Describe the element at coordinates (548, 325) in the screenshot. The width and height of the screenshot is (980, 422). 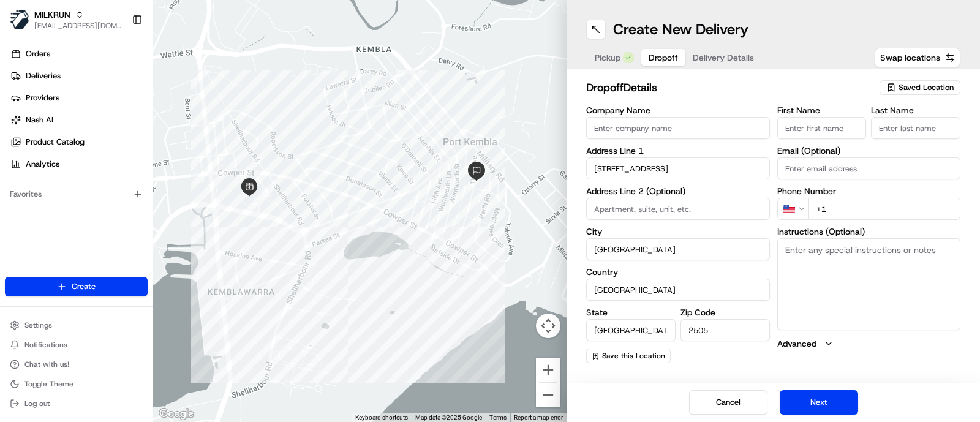
I see `button: Map camera controls` at that location.